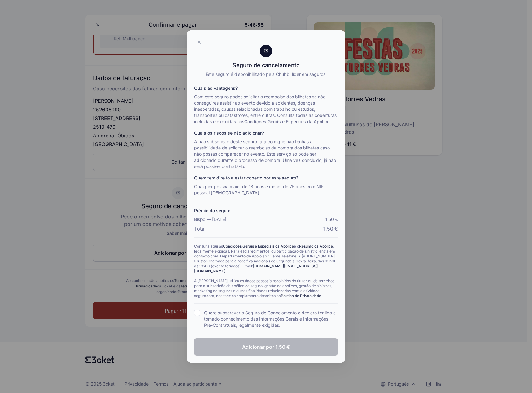 The height and width of the screenshot is (393, 532). I want to click on p: Quais os riscos se não adicionar?, so click(266, 133).